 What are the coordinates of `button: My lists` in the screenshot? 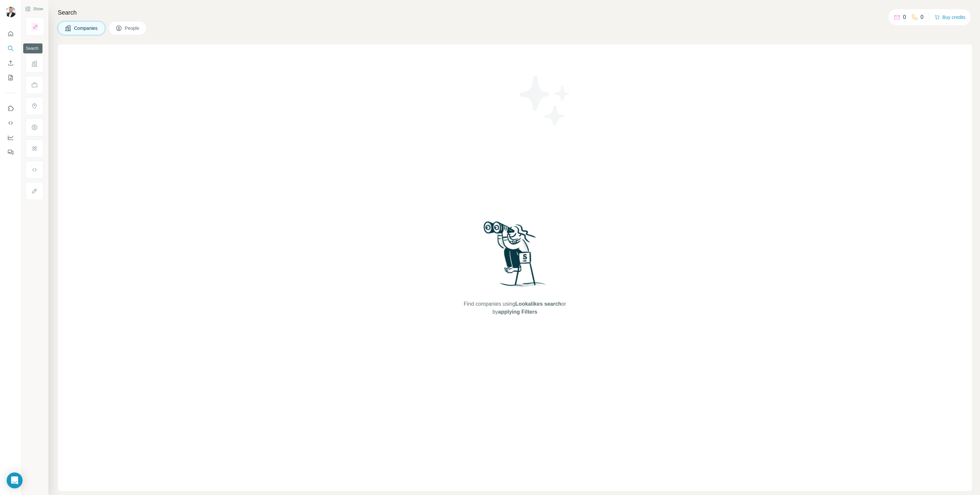 It's located at (11, 78).